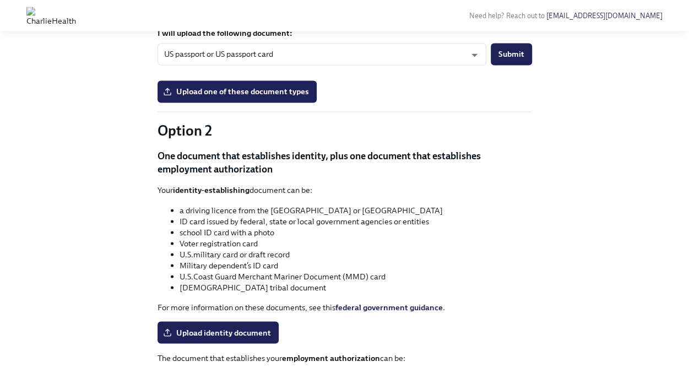 The image size is (689, 367). Describe the element at coordinates (331, 357) in the screenshot. I see `strong: employment authorization` at that location.